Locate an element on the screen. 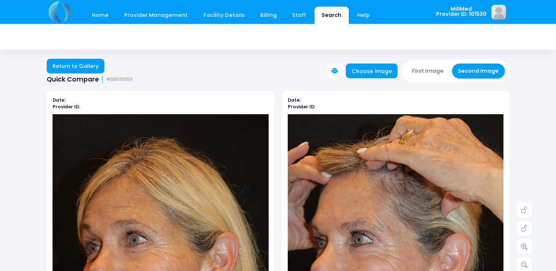  a: Facility Details is located at coordinates (224, 15).